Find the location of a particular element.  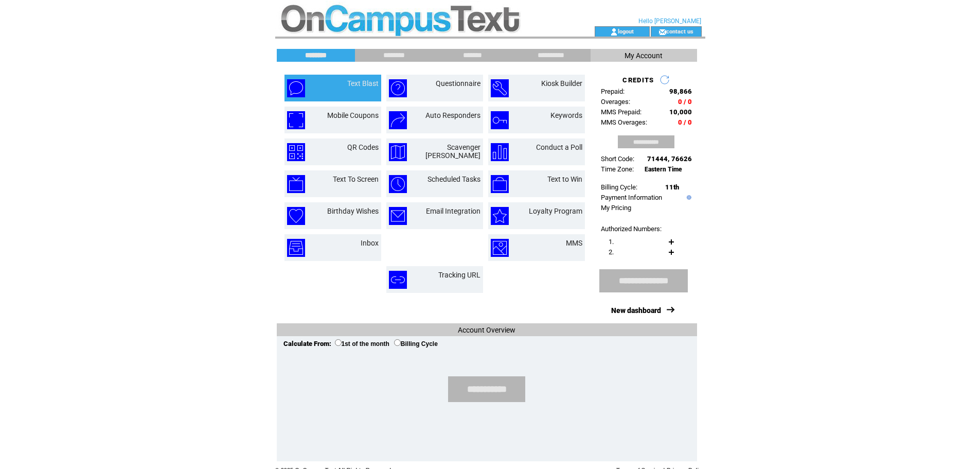

img: auto-responders.png is located at coordinates (398, 120).